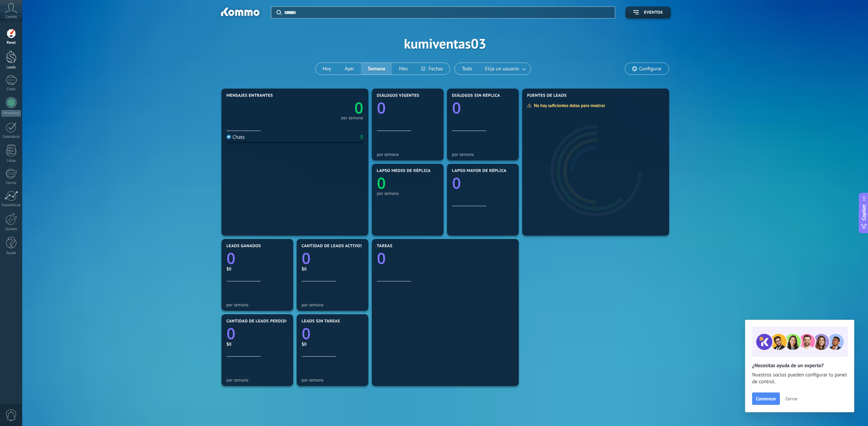 Image resolution: width=868 pixels, height=426 pixels. I want to click on span: Configurar, so click(650, 68).